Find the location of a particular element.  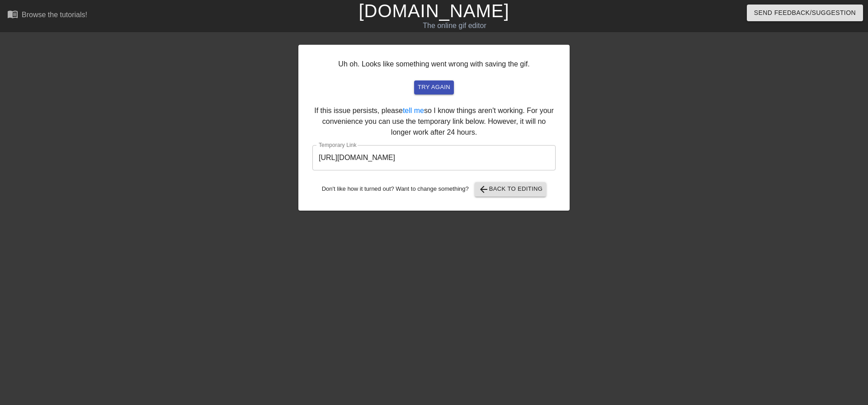

div: Don't like how it turned out? Want to change something? is located at coordinates (434, 189).